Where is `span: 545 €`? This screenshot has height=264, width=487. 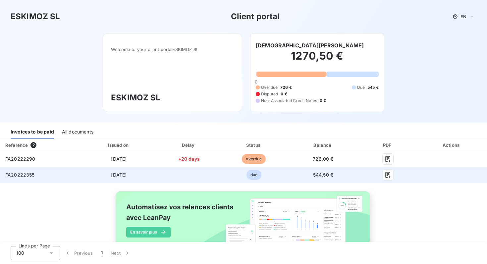
span: 545 € is located at coordinates (373, 87).